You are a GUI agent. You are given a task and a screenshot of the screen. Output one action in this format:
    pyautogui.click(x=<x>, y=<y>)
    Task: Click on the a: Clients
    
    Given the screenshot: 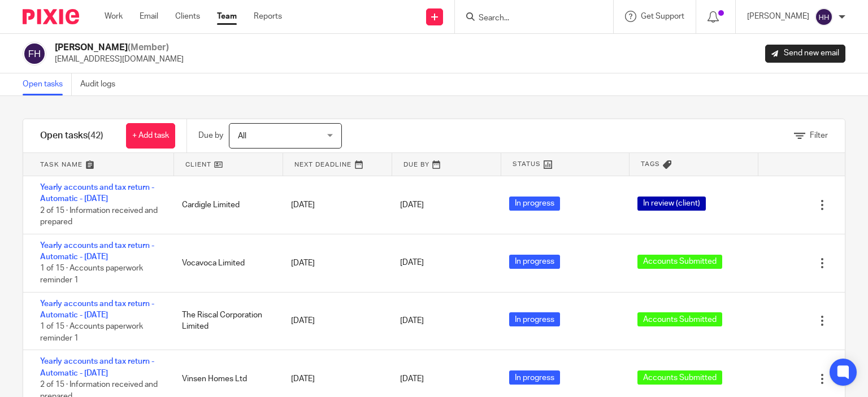 What is the action you would take?
    pyautogui.click(x=188, y=16)
    